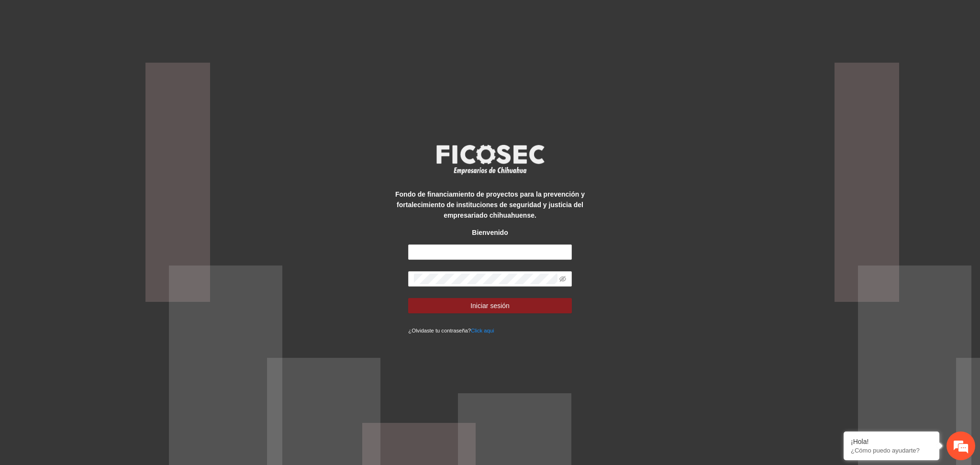 The image size is (980, 465). I want to click on p: ¿Cómo puedo ayudarte?, so click(892, 450).